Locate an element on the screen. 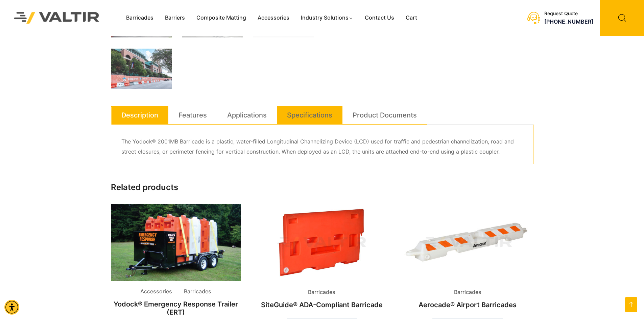 The height and width of the screenshot is (319, 644). h2: SiteGuide® ADA-Compliant Barricade is located at coordinates (321, 305).